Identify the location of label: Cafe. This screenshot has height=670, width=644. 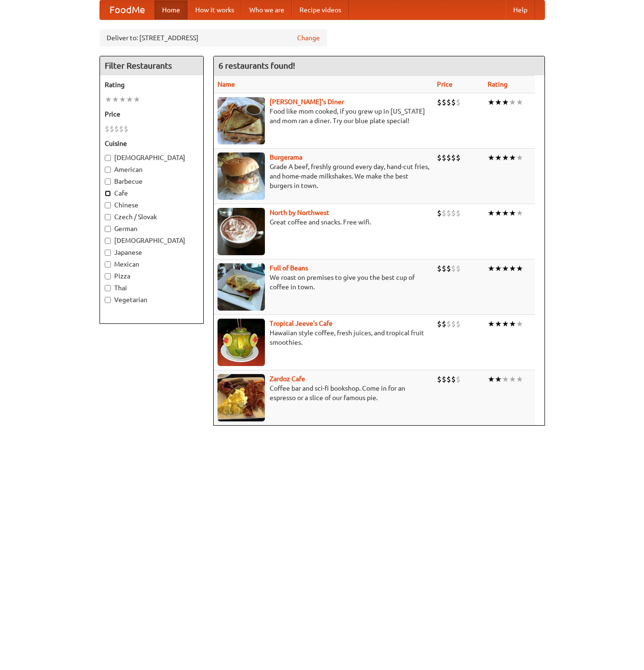
(151, 193).